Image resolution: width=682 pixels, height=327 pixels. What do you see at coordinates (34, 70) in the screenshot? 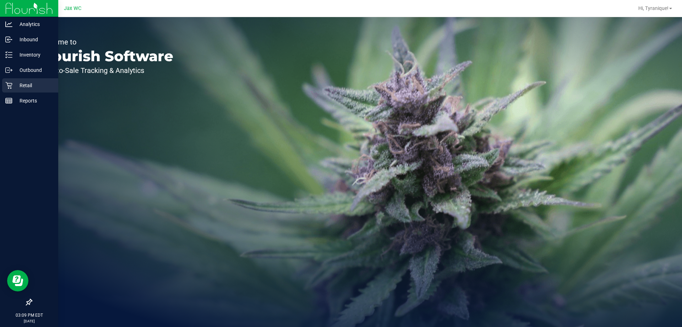
I see `p: Outbound` at bounding box center [34, 70].